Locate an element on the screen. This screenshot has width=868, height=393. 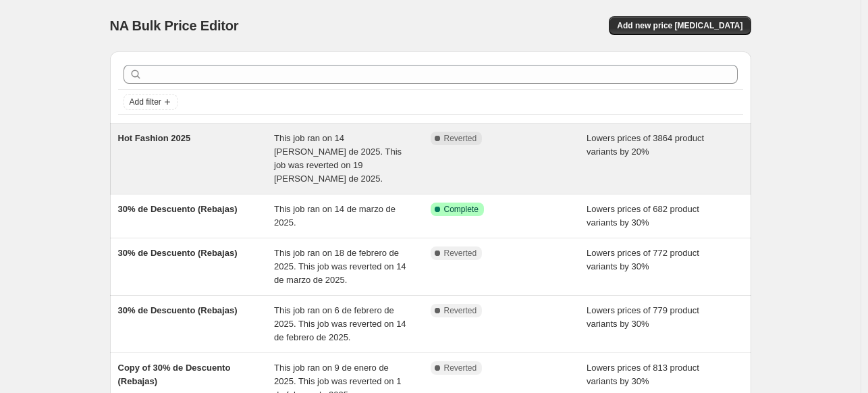
span: Lowers prices of 813 product variants by 30% is located at coordinates (643, 374).